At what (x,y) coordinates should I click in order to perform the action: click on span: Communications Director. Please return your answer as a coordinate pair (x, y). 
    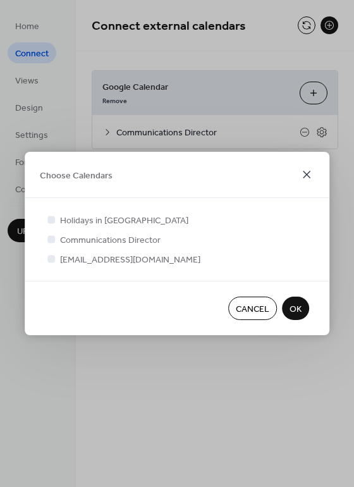
    Looking at the image, I should click on (110, 240).